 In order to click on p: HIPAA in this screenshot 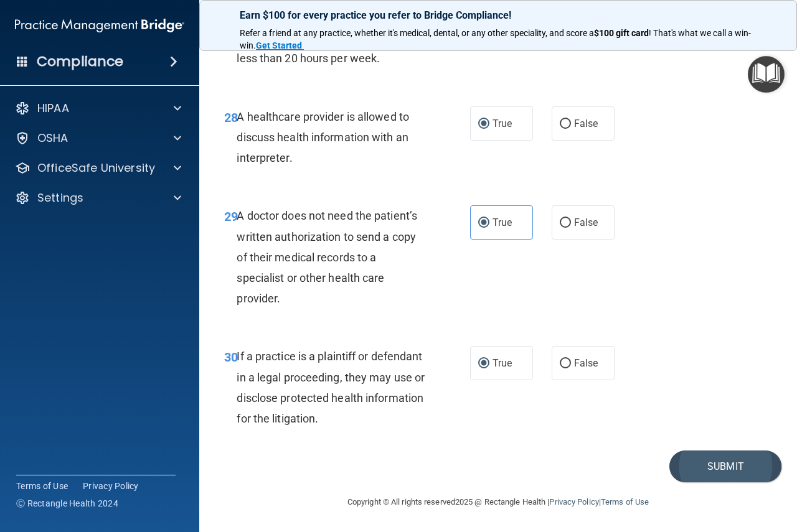, I will do `click(53, 108)`.